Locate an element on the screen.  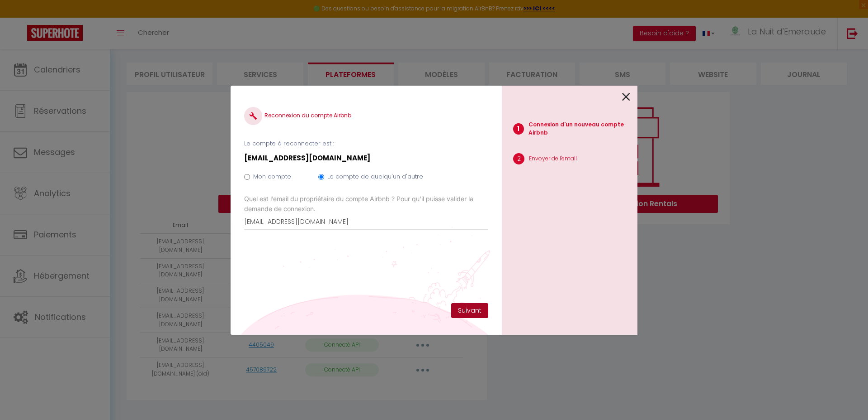
h4: Reconnexion du compte Airbnb is located at coordinates (366, 115).